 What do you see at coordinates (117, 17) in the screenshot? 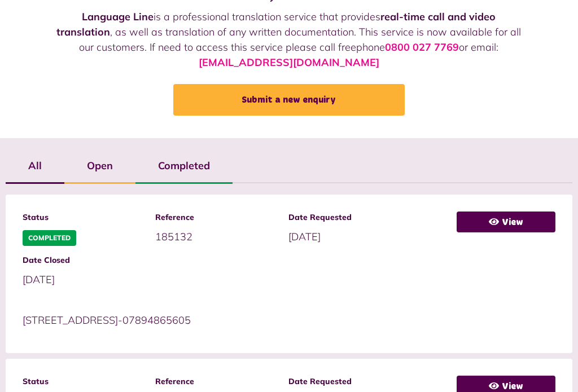
I see `strong: Language Line` at bounding box center [117, 17].